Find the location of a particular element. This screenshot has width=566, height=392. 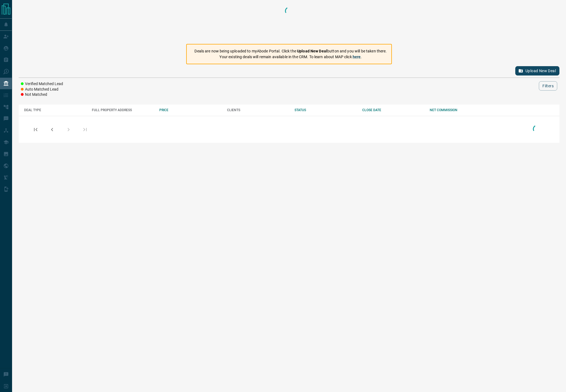

div: STATUS is located at coordinates (326, 110).